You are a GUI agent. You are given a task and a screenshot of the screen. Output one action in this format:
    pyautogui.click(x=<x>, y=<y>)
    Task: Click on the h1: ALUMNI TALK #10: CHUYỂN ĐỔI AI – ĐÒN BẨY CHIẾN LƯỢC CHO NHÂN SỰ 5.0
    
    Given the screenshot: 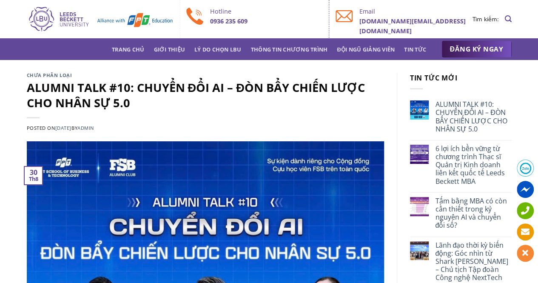 What is the action you would take?
    pyautogui.click(x=205, y=95)
    